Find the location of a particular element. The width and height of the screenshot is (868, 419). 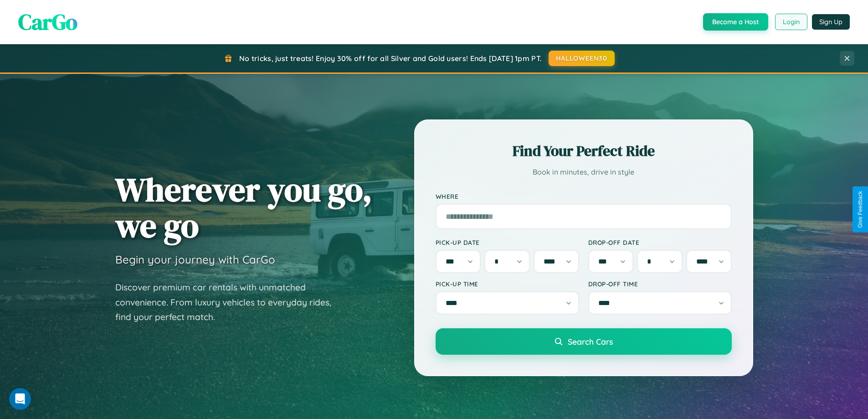

button: Become a Host is located at coordinates (735, 22).